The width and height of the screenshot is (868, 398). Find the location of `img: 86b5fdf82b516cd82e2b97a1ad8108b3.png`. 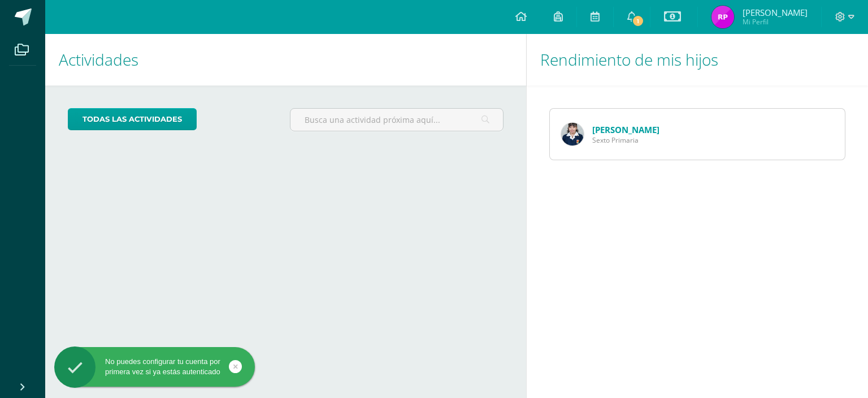

img: 86b5fdf82b516cd82e2b97a1ad8108b3.png is located at coordinates (723, 17).